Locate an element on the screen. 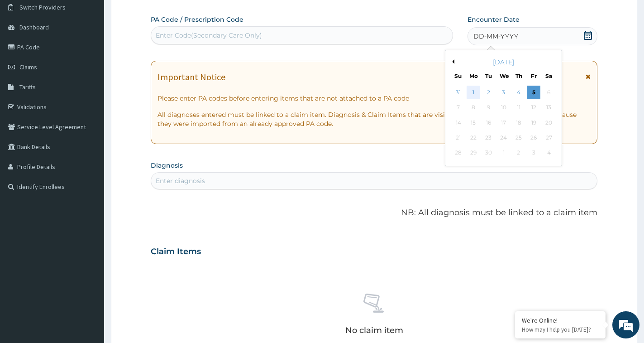 This screenshot has height=343, width=644. div: Not available Tuesday, September 9th, 2025 is located at coordinates (489, 108).